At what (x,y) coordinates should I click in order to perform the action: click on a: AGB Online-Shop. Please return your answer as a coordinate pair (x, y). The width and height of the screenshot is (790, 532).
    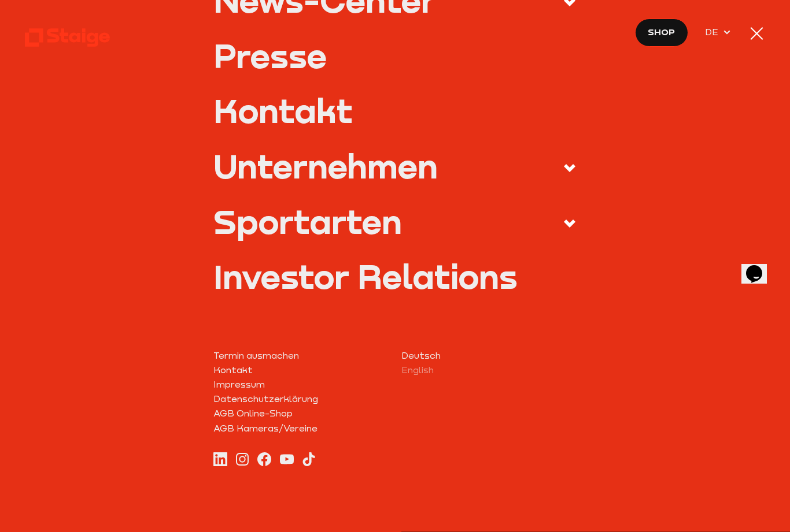
    Looking at the image, I should click on (301, 413).